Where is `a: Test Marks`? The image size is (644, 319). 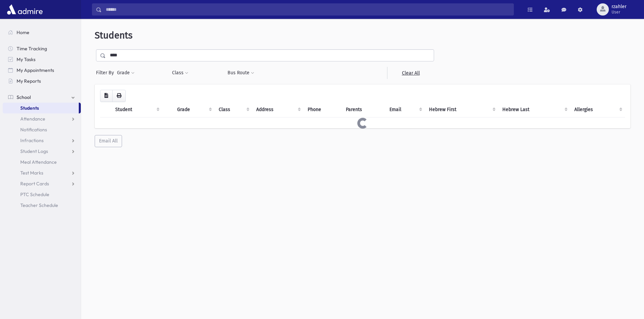
a: Test Marks is located at coordinates (41, 173).